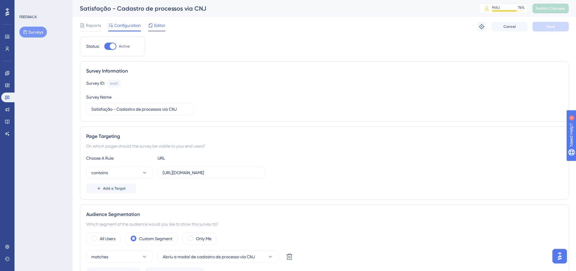  What do you see at coordinates (211, 173) in the screenshot?
I see `input: yourwebsite.com/path` at bounding box center [211, 173].